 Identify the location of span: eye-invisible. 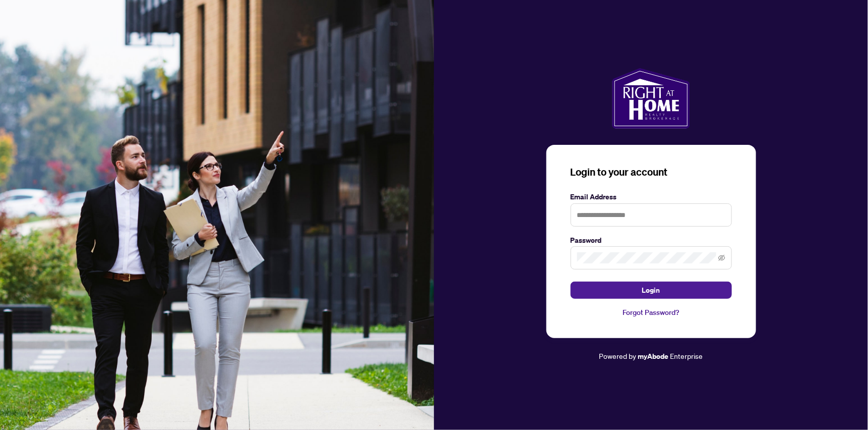
(722, 258).